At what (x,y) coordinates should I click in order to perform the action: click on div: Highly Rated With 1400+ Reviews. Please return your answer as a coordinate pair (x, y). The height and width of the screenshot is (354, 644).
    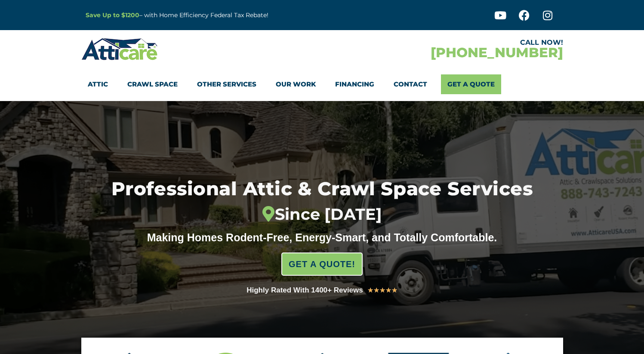
    Looking at the image, I should click on (305, 290).